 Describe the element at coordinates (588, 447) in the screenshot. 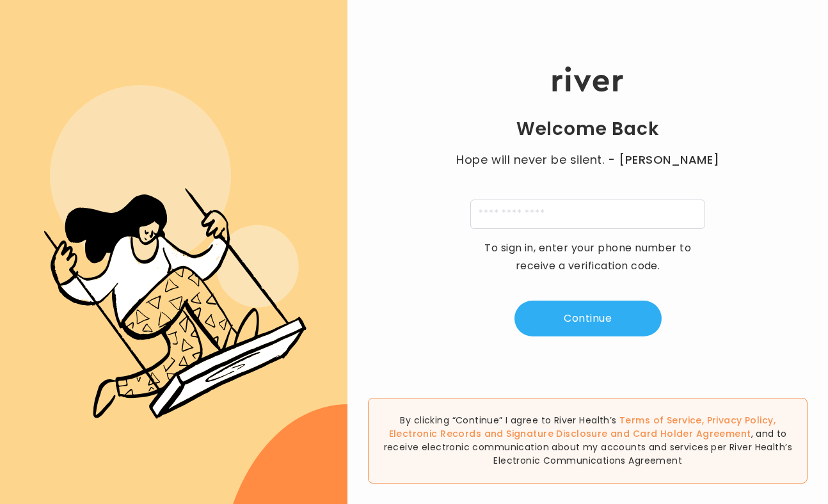

I see `span: , and to receive electronic communication about my accounts and services per River Health’s Elect...` at that location.